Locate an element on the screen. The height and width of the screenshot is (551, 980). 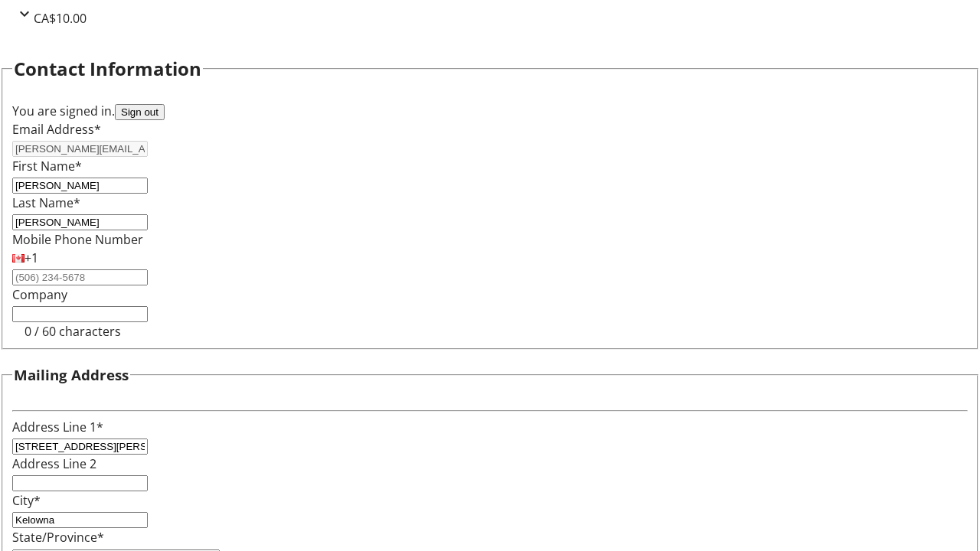
label: Mobile Phone Number is located at coordinates (77, 240).